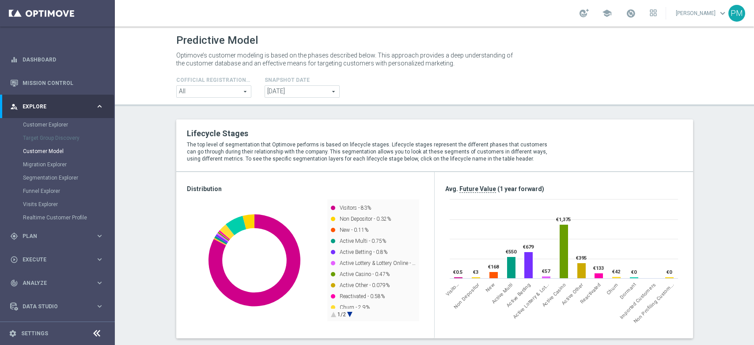 Image resolution: width=754 pixels, height=345 pixels. What do you see at coordinates (57, 106) in the screenshot?
I see `button: person_search Explore keyboard_arrow_right` at bounding box center [57, 106].